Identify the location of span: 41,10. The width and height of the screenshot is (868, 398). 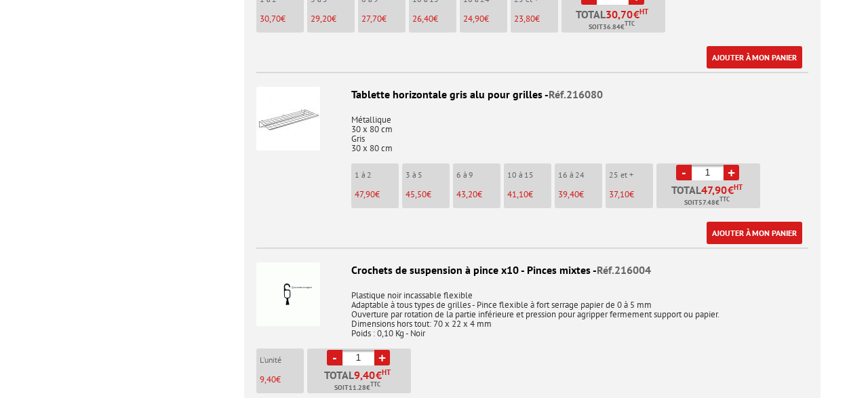
(517, 194).